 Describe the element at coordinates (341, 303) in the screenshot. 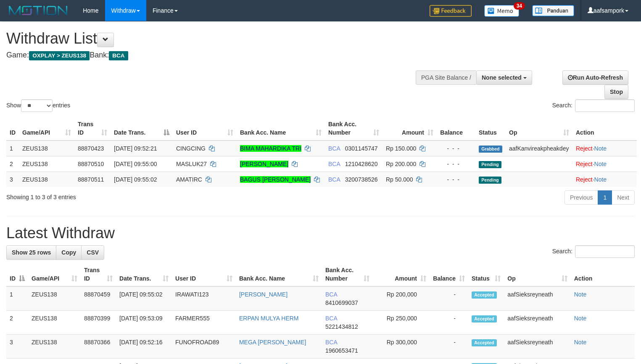

I see `span: Copy 8410699037 to clipboard` at that location.